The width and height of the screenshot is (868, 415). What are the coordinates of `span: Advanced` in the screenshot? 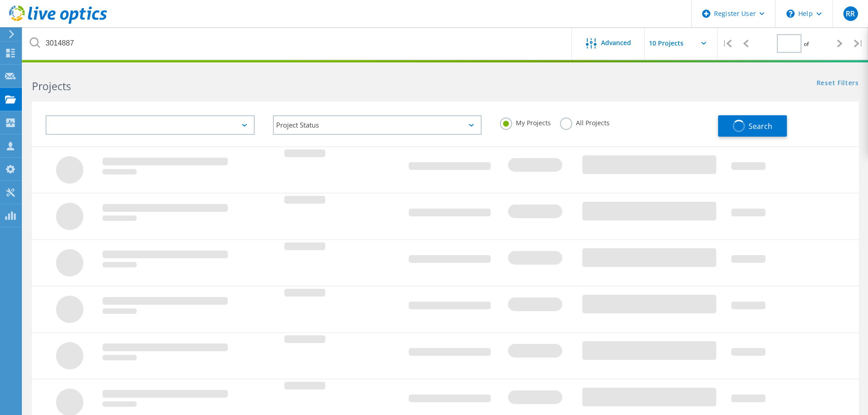 It's located at (616, 43).